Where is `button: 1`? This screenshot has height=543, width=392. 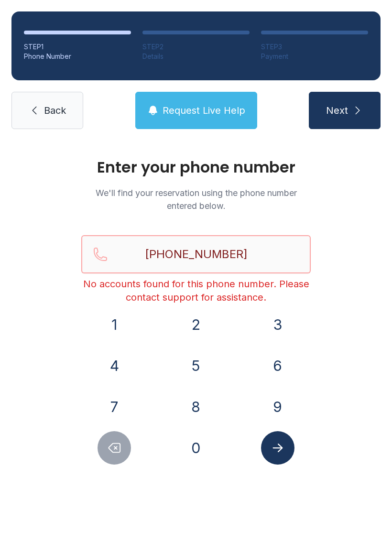
button: 1 is located at coordinates (114, 325).